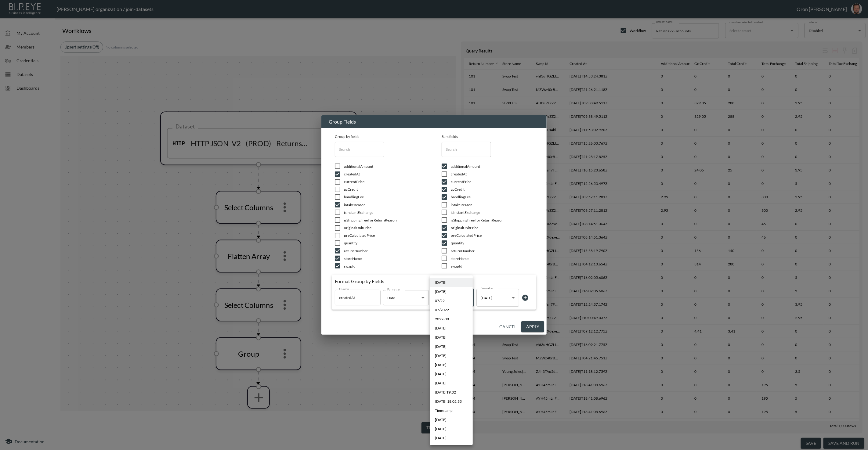 This screenshot has width=868, height=450. What do you see at coordinates (444, 411) in the screenshot?
I see `span: Timestamp` at bounding box center [444, 411].